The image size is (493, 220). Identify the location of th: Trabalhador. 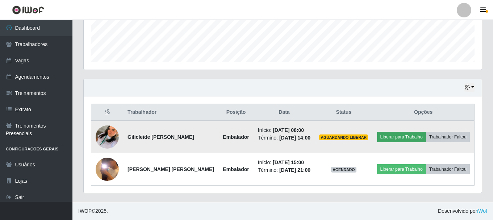
(171, 112).